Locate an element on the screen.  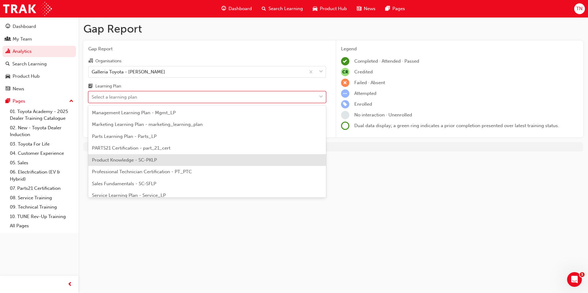
span: Attempted is located at coordinates (365, 94).